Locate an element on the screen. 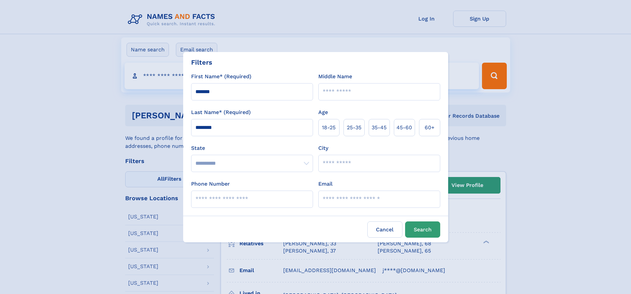  span: 45‑60 is located at coordinates (404, 127).